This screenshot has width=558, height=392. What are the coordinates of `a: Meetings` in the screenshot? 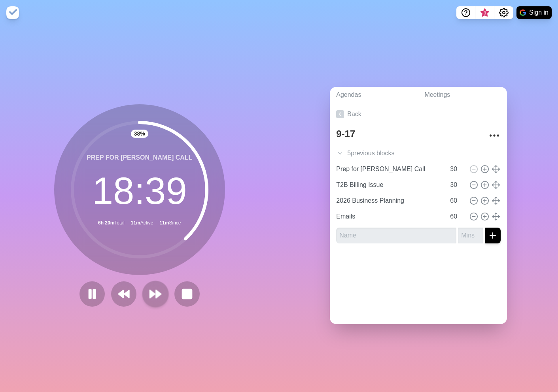 It's located at (462, 95).